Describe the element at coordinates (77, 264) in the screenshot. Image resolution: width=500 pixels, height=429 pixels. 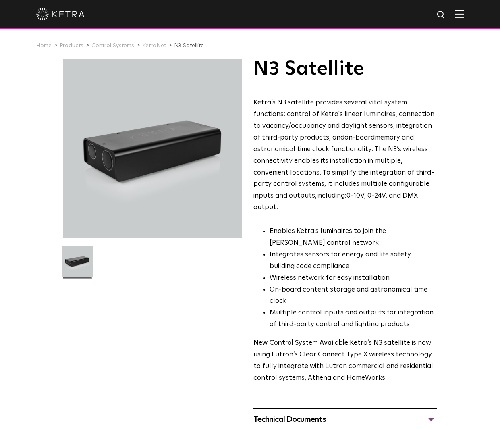
I see `img: N3-Controller-2021-Web-Square` at that location.